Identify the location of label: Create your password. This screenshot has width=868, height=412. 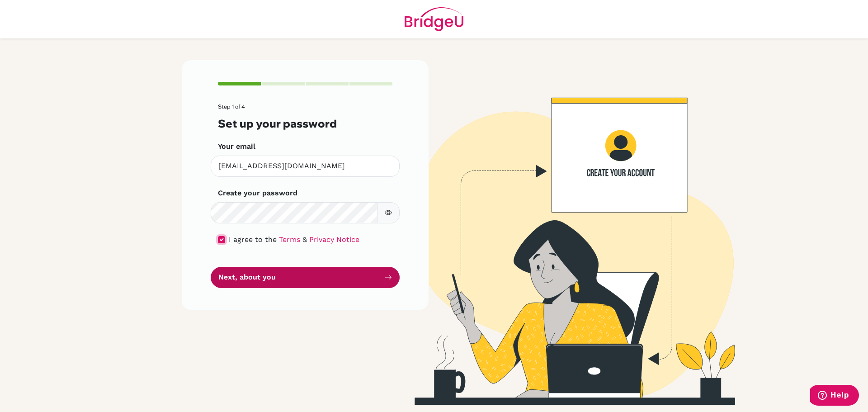
(258, 193).